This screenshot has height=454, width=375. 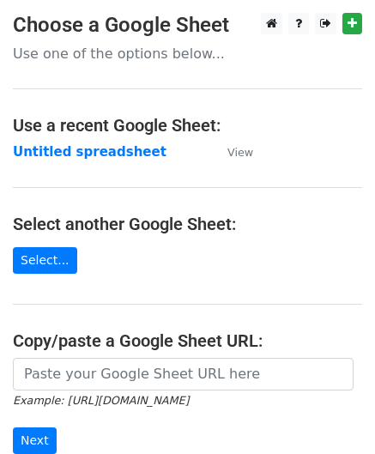 What do you see at coordinates (34, 441) in the screenshot?
I see `input: Next` at bounding box center [34, 441].